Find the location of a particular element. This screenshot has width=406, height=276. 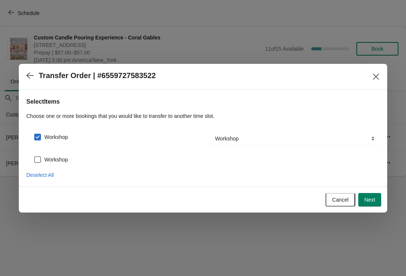

span: Cancel is located at coordinates (340, 200).